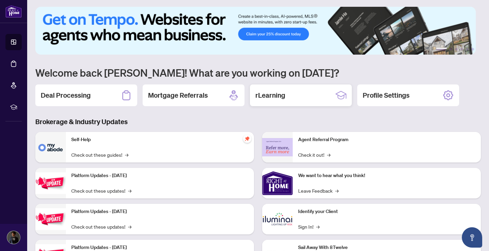 Image resolution: width=489 pixels, height=251 pixels. I want to click on p: We want to hear what you think!, so click(387, 176).